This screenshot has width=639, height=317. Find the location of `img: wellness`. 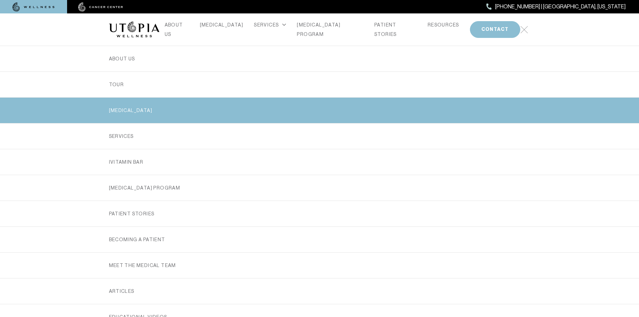

img: wellness is located at coordinates (34, 7).